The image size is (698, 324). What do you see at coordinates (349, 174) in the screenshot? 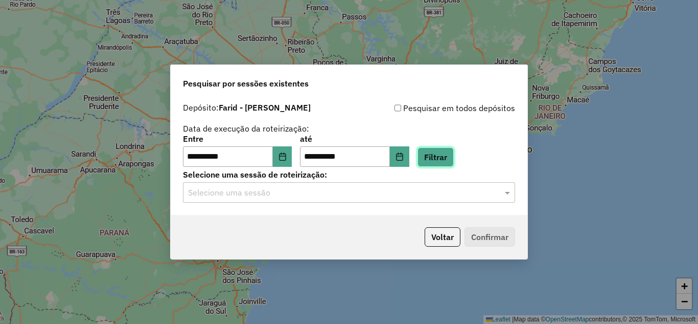
I see `label: Selecione uma sessão de roteirização:` at bounding box center [349, 174].